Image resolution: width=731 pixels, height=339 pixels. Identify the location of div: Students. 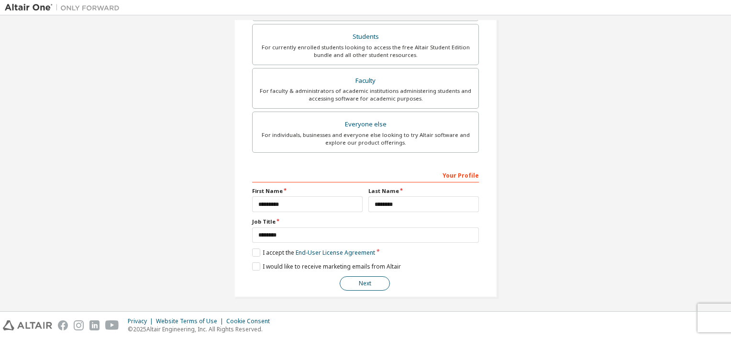
(365, 37).